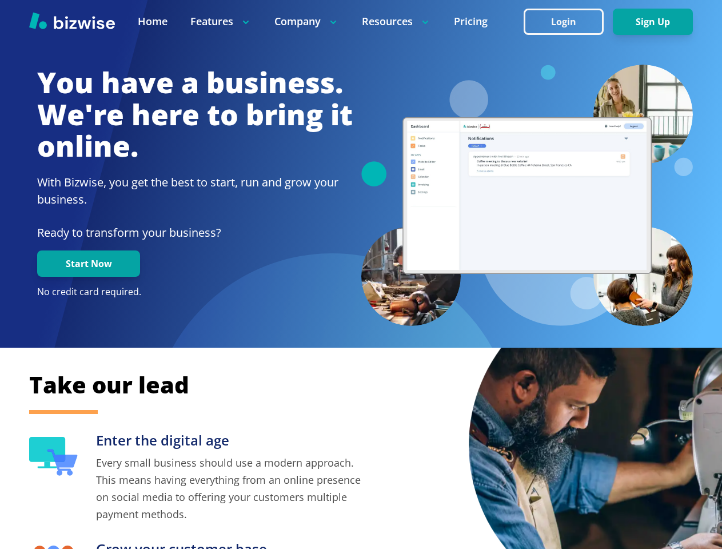 This screenshot has height=549, width=722. I want to click on p: Every small business should use a modern approach. This means having everything from an online pr..., so click(229, 488).